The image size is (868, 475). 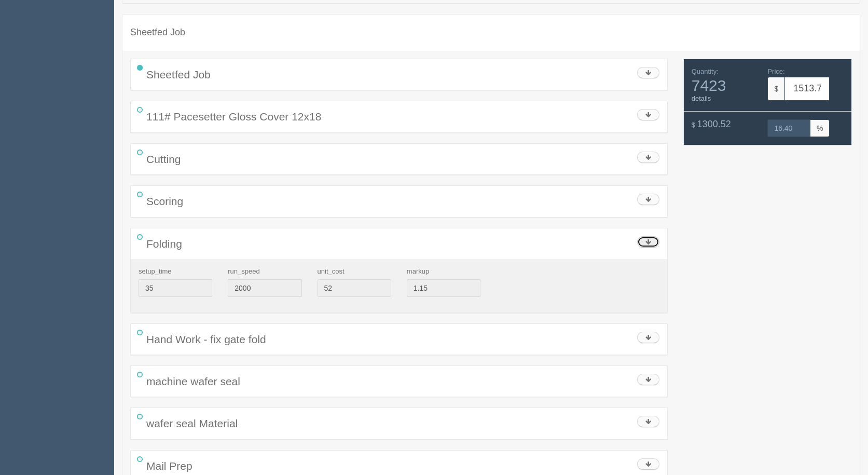 I want to click on span: Mail Prep, so click(x=169, y=465).